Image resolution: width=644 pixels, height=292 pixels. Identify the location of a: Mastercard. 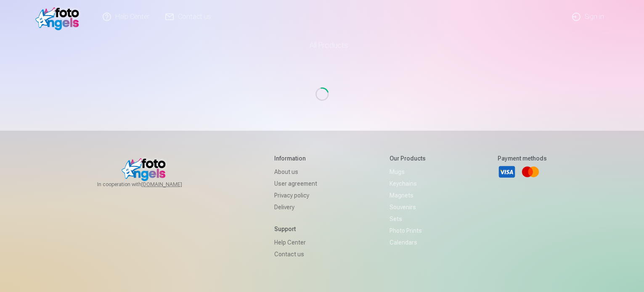
(531, 171).